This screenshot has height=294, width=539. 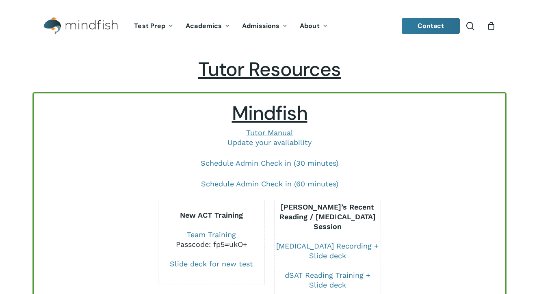 I want to click on b: New ACT Training, so click(x=211, y=215).